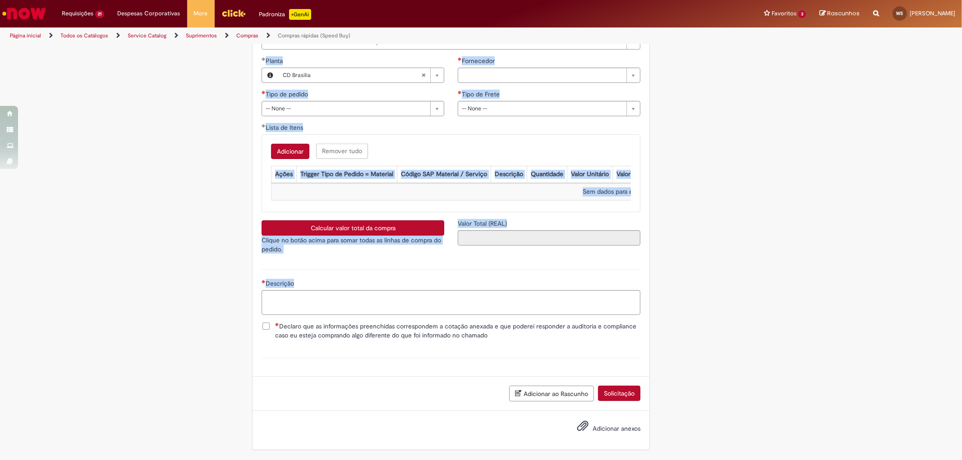 The image size is (962, 460). What do you see at coordinates (451, 303) in the screenshot?
I see `textarea: Descrição` at bounding box center [451, 303].